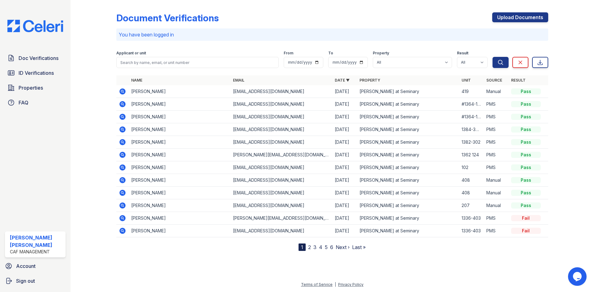  Describe the element at coordinates (342, 80) in the screenshot. I see `a: Date ▼` at that location.